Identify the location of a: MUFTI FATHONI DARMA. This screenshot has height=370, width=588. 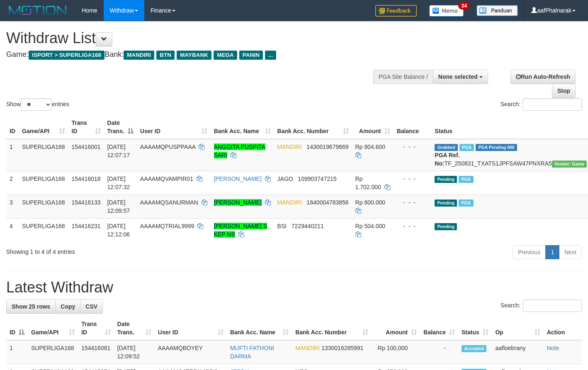
(252, 352).